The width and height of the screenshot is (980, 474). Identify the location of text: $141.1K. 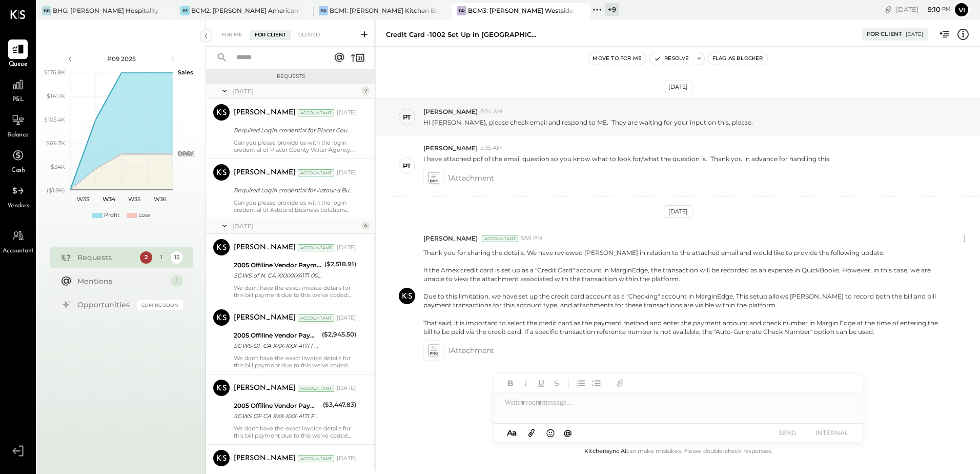
(56, 96).